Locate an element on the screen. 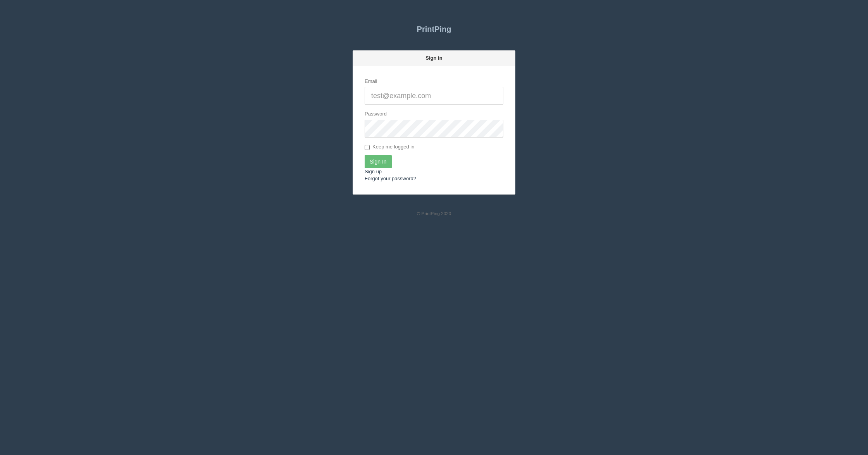 The width and height of the screenshot is (868, 455). strong: Sign in is located at coordinates (434, 58).